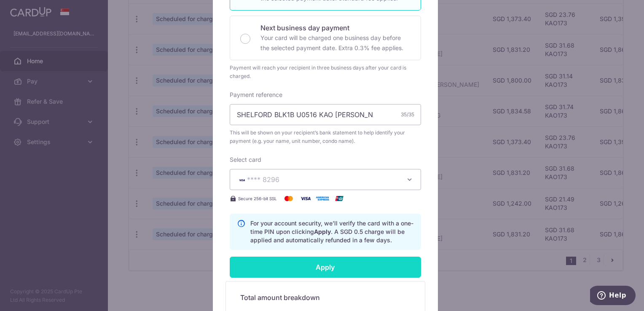  I want to click on div: 35/35, so click(408, 115).